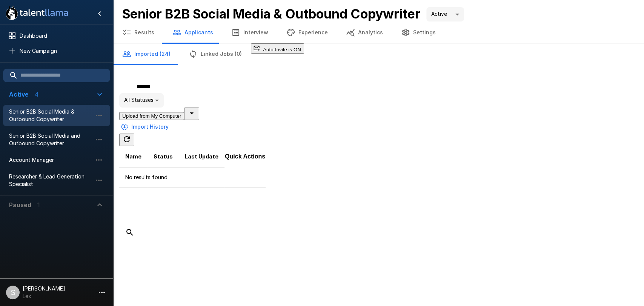  I want to click on button: Auto-Invite is ON, so click(277, 48).